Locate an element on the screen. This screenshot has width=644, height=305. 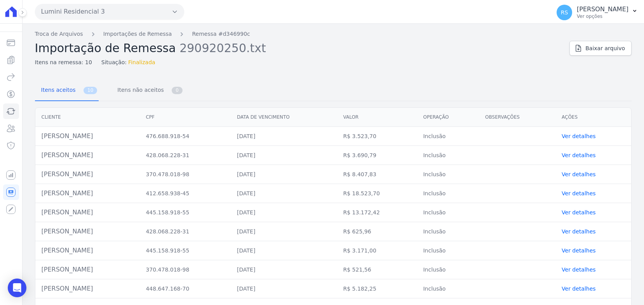
p: Ver opções is located at coordinates (602, 16).